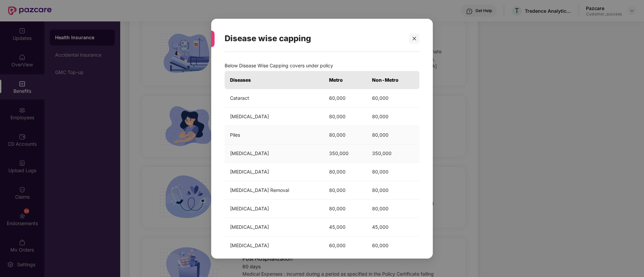  I want to click on span: close, so click(414, 38).